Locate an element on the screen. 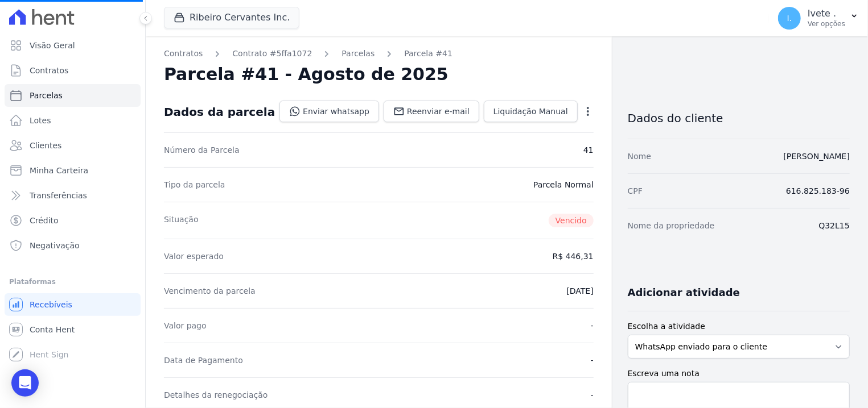  h3: Dados do cliente is located at coordinates (739, 118).